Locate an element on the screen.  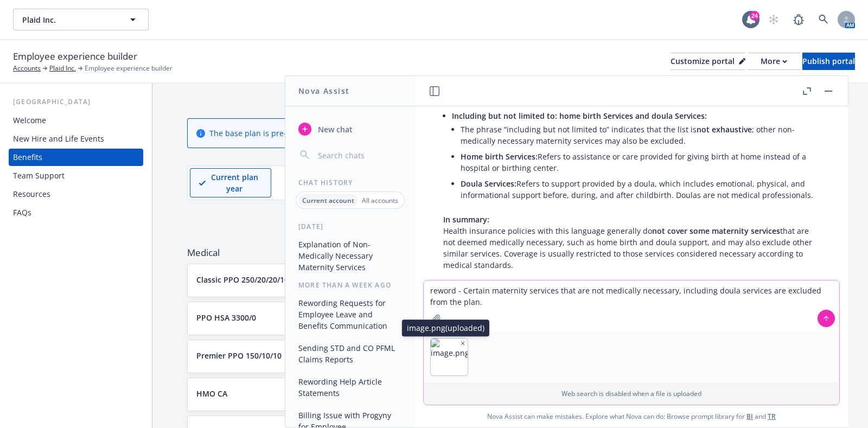
button: New chat is located at coordinates (350, 129).